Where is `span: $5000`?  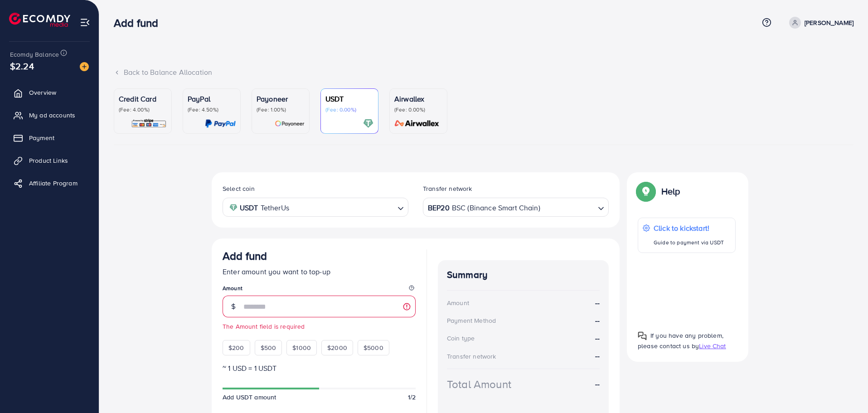
span: $5000 is located at coordinates (373, 348).